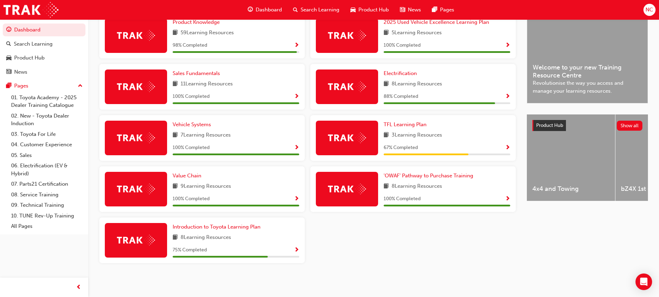 This screenshot has height=297, width=659. I want to click on span: News, so click(414, 10).